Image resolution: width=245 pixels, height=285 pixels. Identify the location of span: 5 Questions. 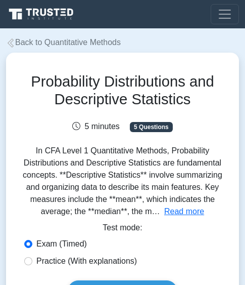
(151, 127).